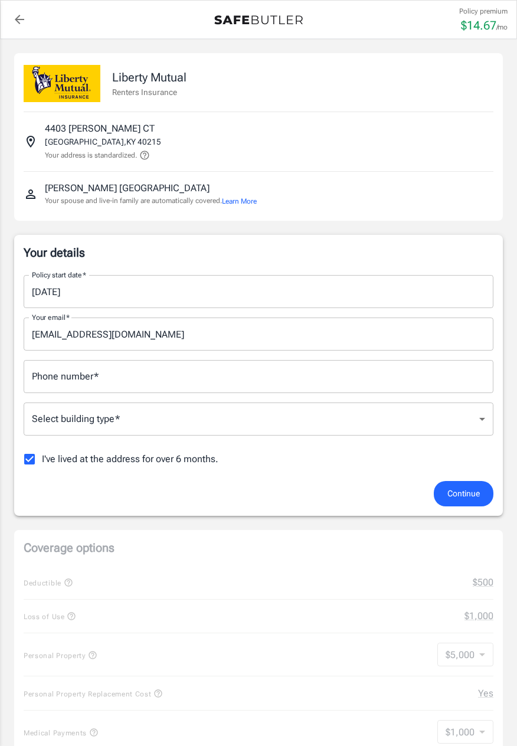 The image size is (517, 746). Describe the element at coordinates (502, 27) in the screenshot. I see `p: /mo` at that location.